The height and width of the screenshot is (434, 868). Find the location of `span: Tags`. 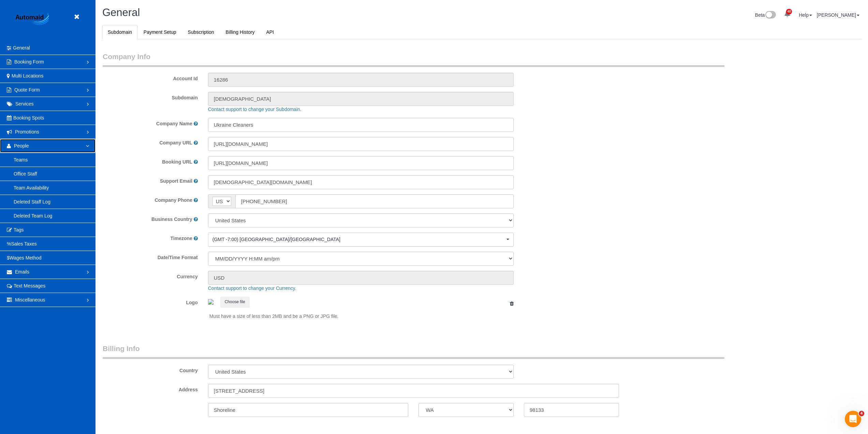

span: Tags is located at coordinates (19, 229).